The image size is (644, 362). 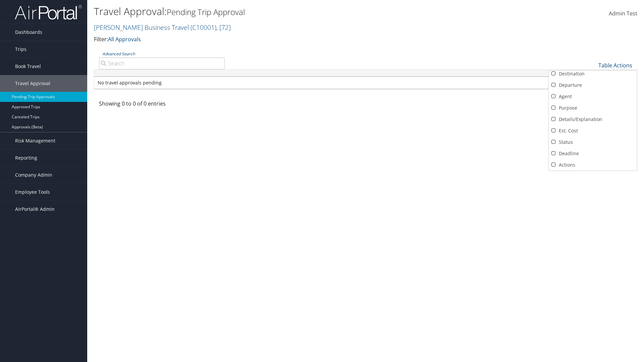 I want to click on span: Risk Management, so click(x=35, y=141).